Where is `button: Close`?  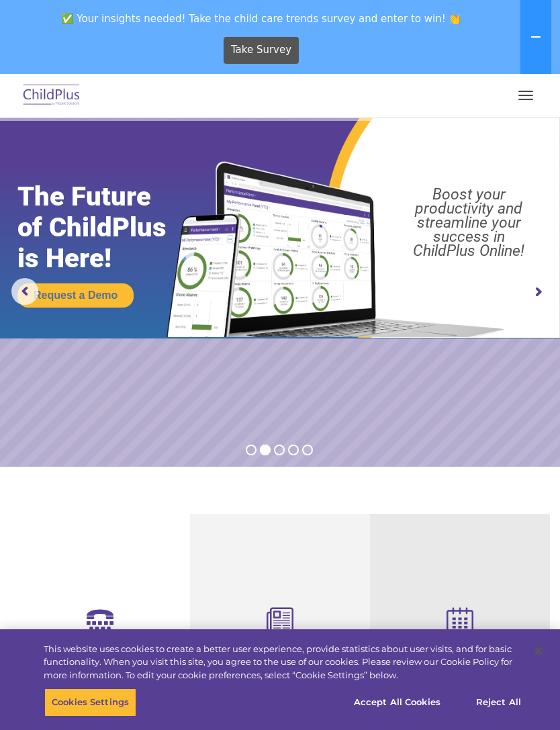 button: Close is located at coordinates (538, 651).